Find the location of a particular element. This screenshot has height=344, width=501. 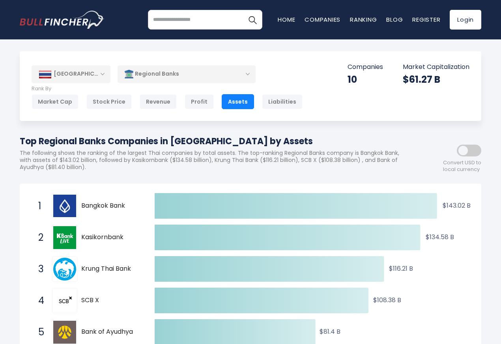

span: SCB X is located at coordinates (111, 301).